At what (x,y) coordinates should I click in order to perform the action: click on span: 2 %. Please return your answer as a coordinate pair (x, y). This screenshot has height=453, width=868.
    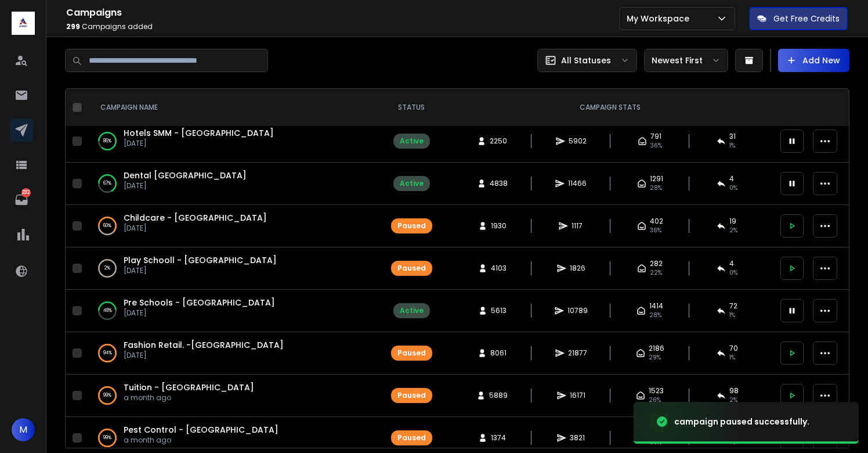
    Looking at the image, I should click on (733, 230).